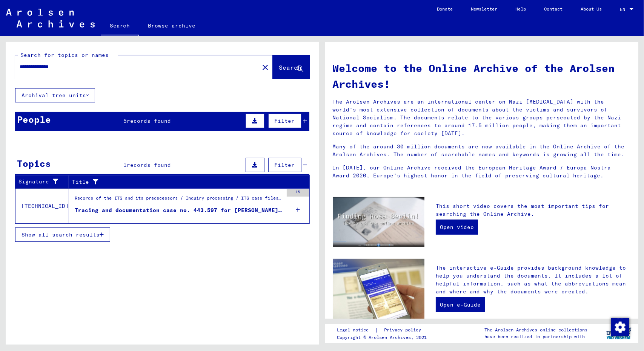  I want to click on button: Show all search results, so click(63, 235).